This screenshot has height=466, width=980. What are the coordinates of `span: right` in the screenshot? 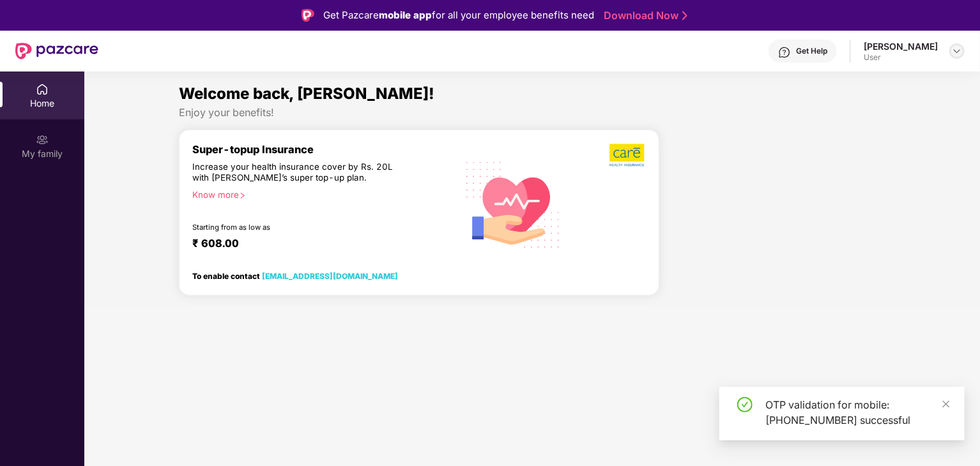 It's located at (242, 195).